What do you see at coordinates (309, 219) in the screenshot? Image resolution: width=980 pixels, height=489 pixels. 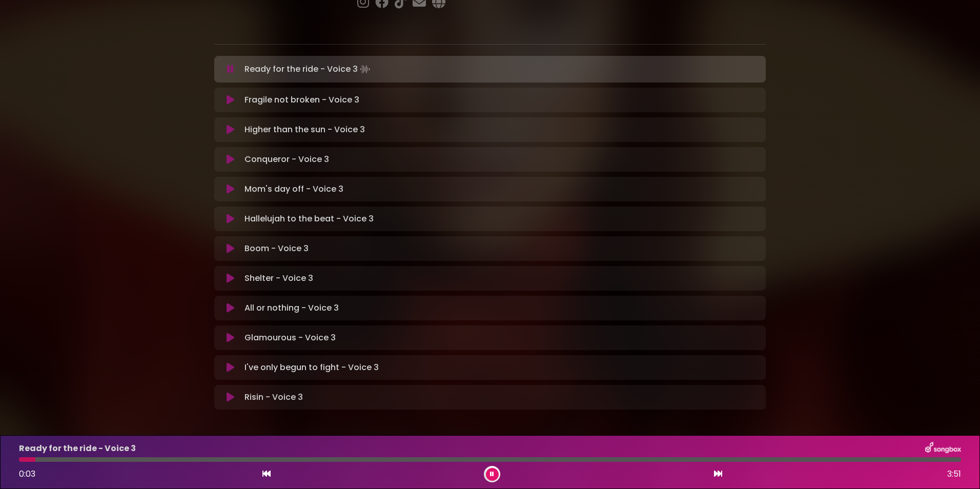 I see `p: Hallelujah to the beat - Voice 3` at bounding box center [309, 219].